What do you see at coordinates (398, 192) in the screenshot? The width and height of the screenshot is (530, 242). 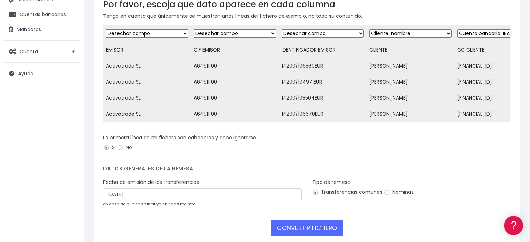 I see `label: Nóminas` at bounding box center [398, 192].